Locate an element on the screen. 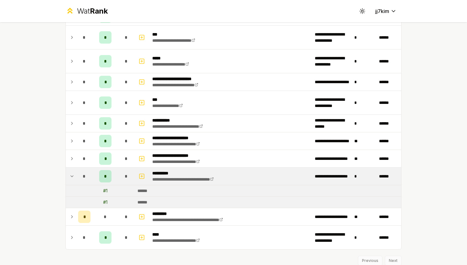 Image resolution: width=467 pixels, height=265 pixels. a: WatRank is located at coordinates (86, 11).